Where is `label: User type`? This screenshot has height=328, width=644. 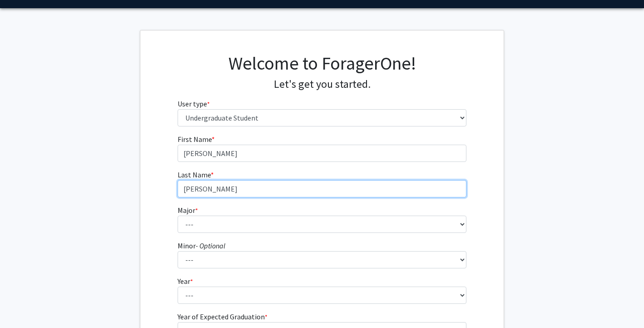
label: User type is located at coordinates (194, 104).